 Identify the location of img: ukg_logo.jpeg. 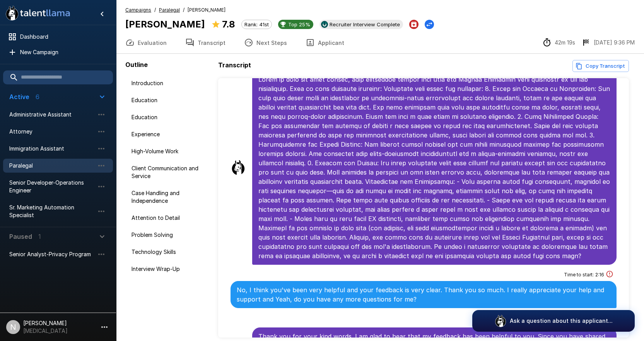
(324, 24).